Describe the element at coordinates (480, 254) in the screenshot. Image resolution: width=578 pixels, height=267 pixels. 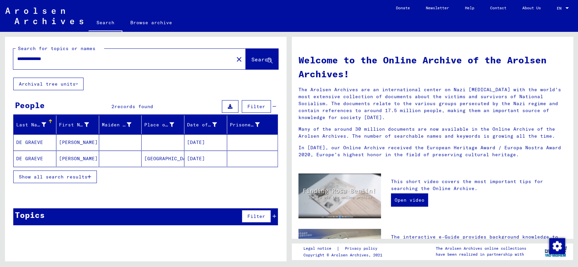
I see `p: have been realized in partnership with` at that location.